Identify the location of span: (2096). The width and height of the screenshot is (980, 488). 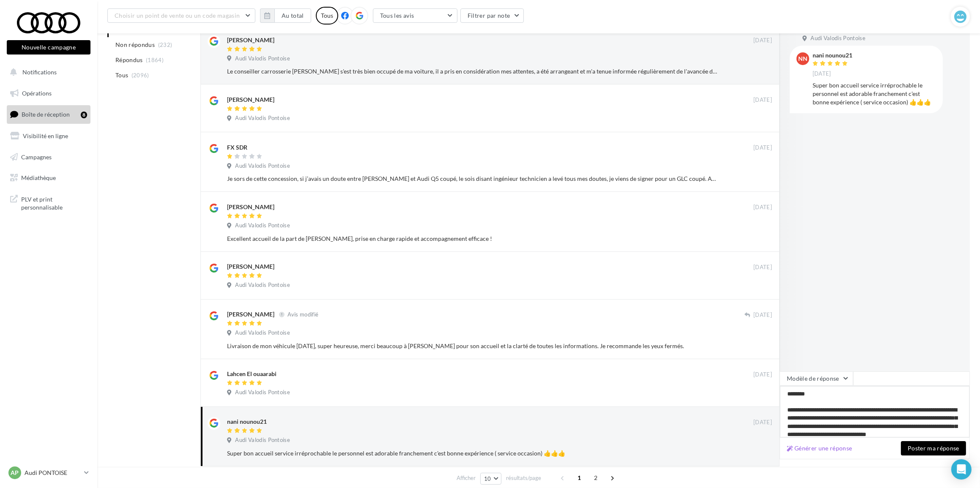
(140, 75).